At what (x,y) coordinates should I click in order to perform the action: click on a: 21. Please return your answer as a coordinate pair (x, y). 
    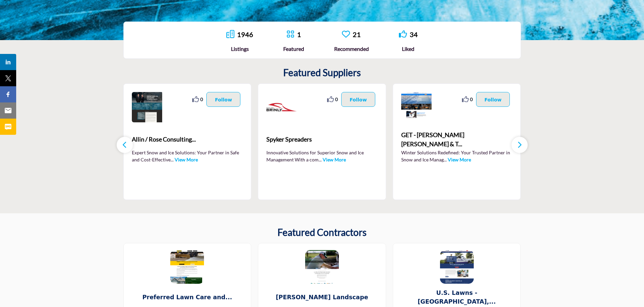
    Looking at the image, I should click on (357, 34).